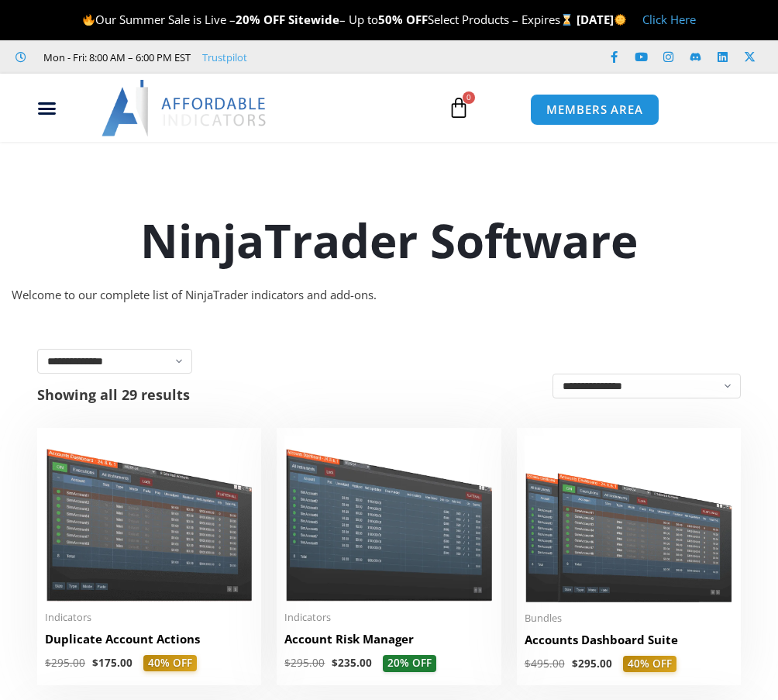  What do you see at coordinates (149, 519) in the screenshot?
I see `img: Duplicate Account Actions` at bounding box center [149, 519].